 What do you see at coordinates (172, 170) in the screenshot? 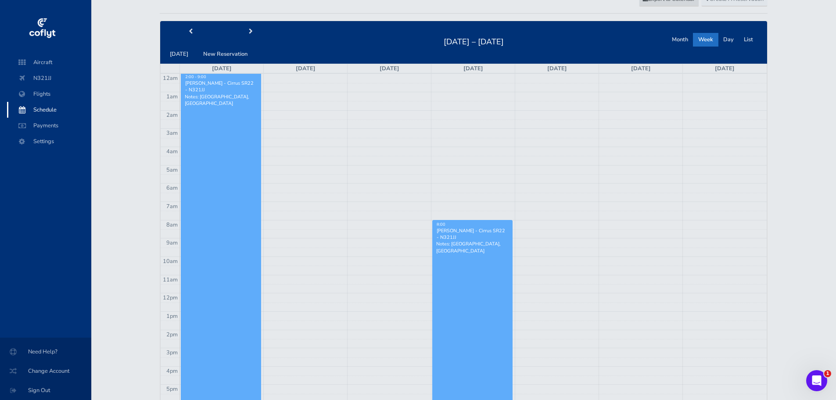
I see `span: 5am` at bounding box center [172, 170].